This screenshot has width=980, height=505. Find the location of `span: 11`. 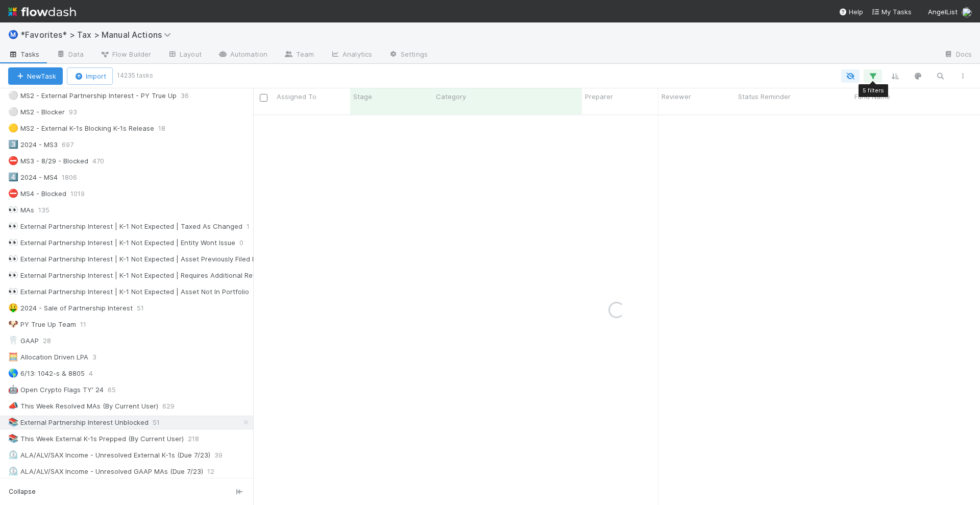

span: 11 is located at coordinates (88, 325).